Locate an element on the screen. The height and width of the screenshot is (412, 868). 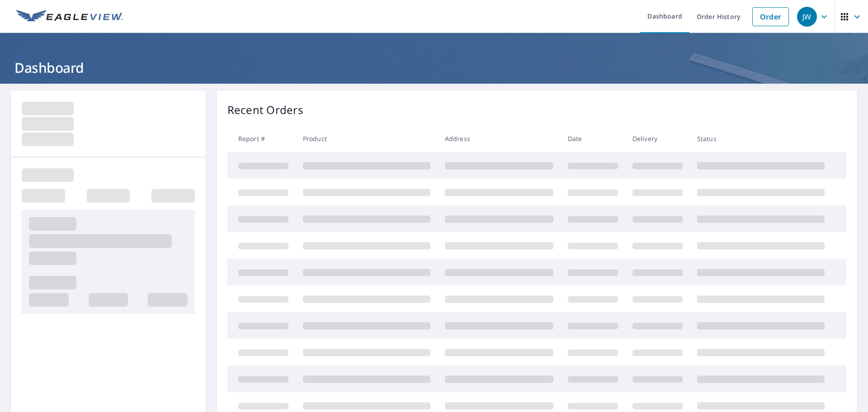
img: EV Logo is located at coordinates (69, 17).